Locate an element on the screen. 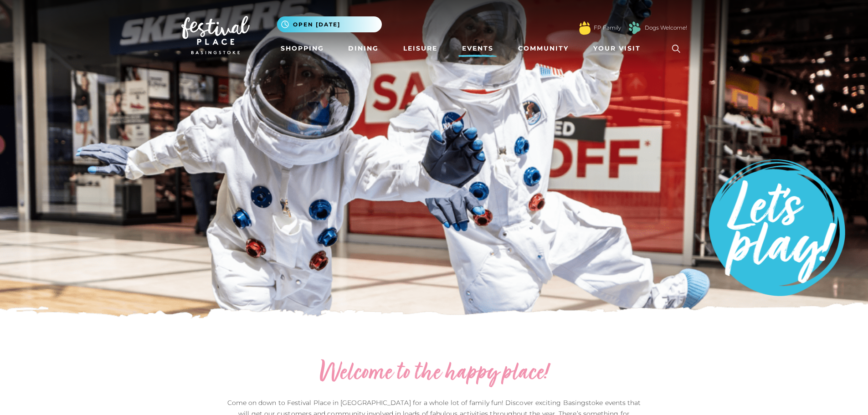 This screenshot has height=415, width=868. a: Your Visit is located at coordinates (620, 48).